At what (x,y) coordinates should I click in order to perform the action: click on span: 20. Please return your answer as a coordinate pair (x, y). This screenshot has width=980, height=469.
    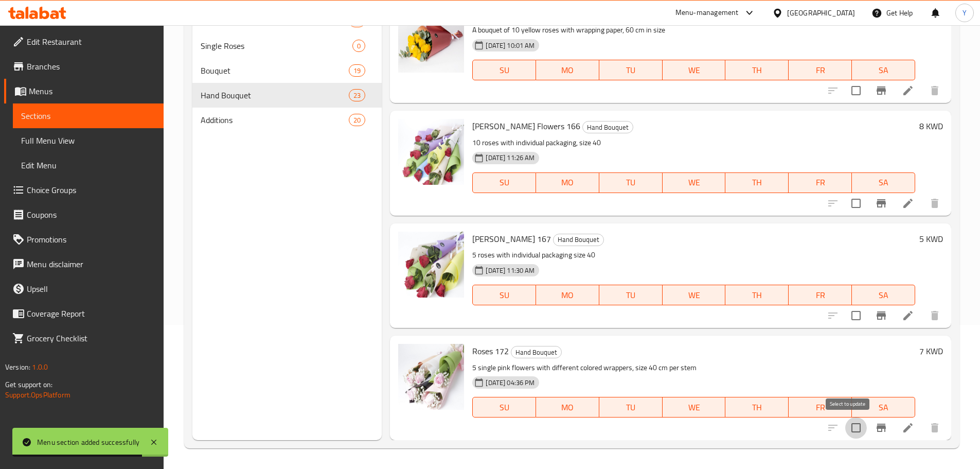
    Looking at the image, I should click on (357, 120).